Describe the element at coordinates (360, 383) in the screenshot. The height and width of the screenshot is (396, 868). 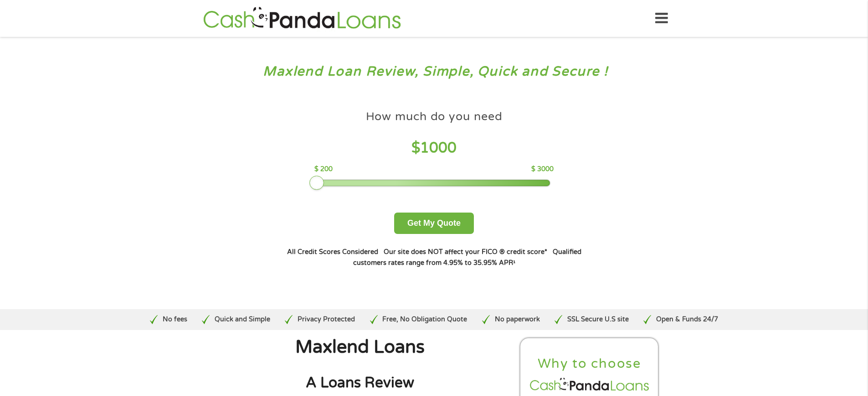
I see `h2: A Loans Review` at that location.